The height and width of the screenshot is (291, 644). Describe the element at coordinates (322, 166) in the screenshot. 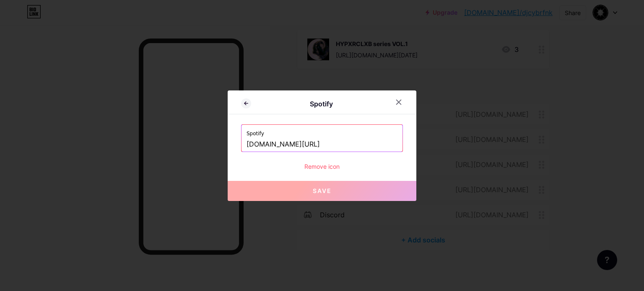

I see `div: Remove icon` at that location.